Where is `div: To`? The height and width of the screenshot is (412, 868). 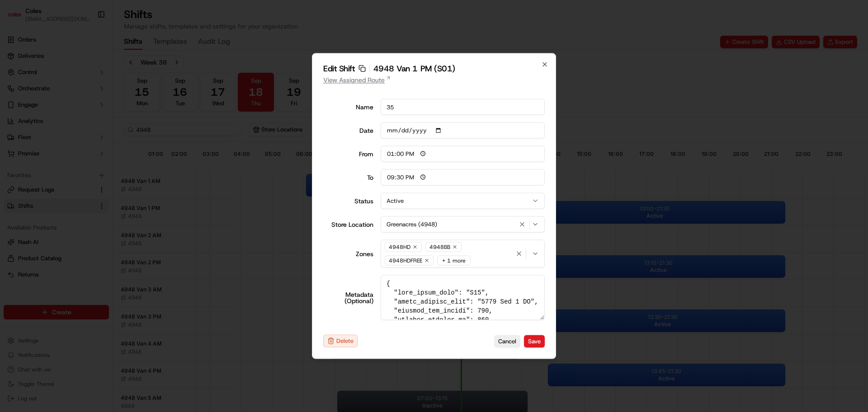 div: To is located at coordinates (348, 177).